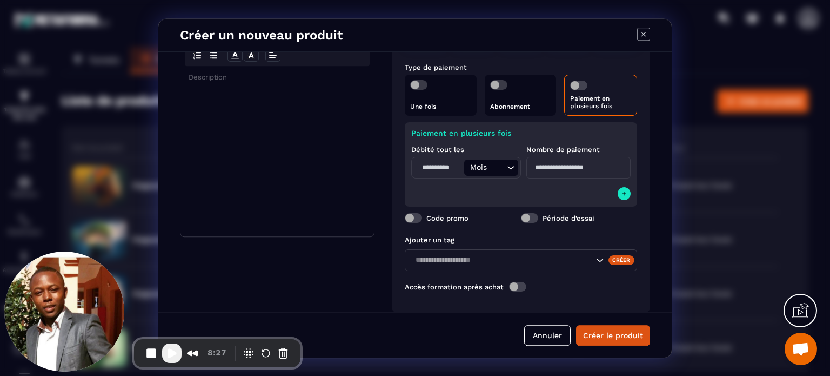 This screenshot has height=376, width=830. What do you see at coordinates (438, 149) in the screenshot?
I see `label: Débité tout les` at bounding box center [438, 149].